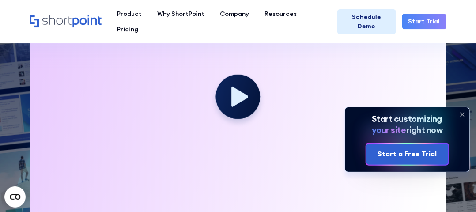 Image resolution: width=476 pixels, height=212 pixels. Describe the element at coordinates (366, 22) in the screenshot. I see `a: Schedule Demo` at that location.